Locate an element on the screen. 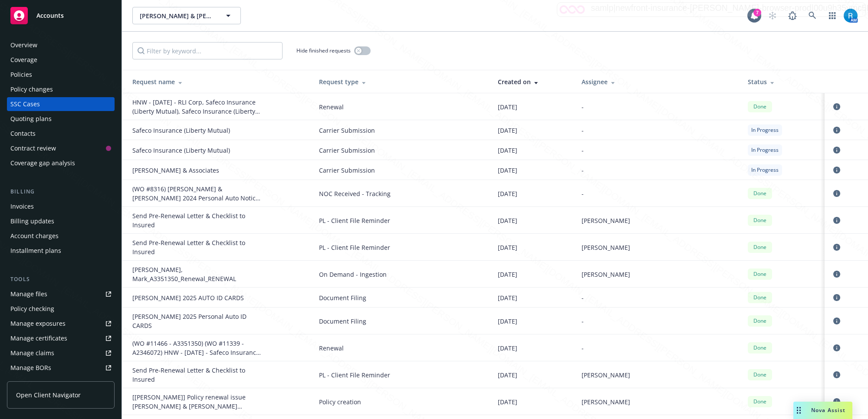  div: Created on is located at coordinates (532, 82).